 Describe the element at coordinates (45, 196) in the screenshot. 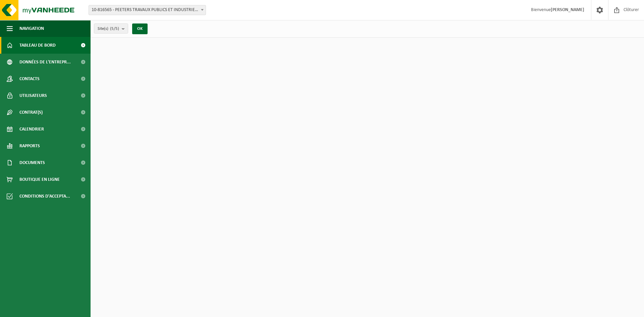

I see `span: Conditions d'accepta...` at that location.